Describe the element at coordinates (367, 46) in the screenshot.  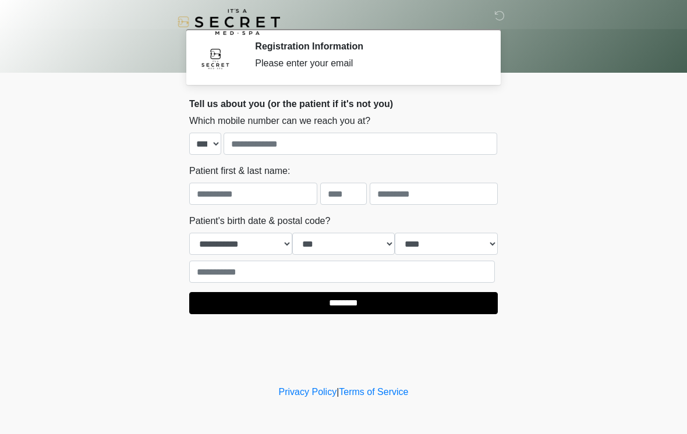
I see `h2: Registration Information` at that location.